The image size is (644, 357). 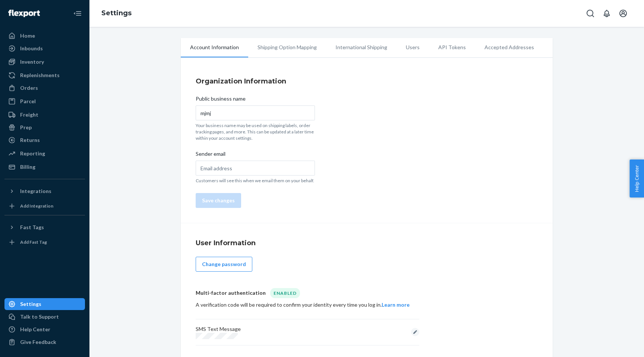 What do you see at coordinates (28, 101) in the screenshot?
I see `div: Parcel` at bounding box center [28, 101].